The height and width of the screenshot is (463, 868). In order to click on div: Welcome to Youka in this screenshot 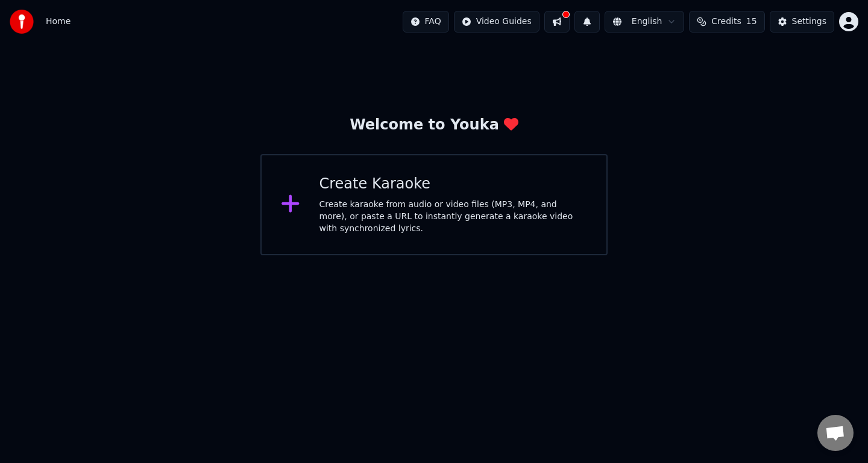, I will do `click(434, 126)`.